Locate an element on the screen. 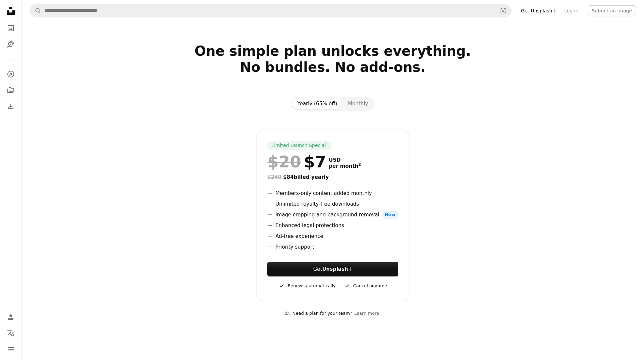  div: Limited Launch Special is located at coordinates (299, 146).